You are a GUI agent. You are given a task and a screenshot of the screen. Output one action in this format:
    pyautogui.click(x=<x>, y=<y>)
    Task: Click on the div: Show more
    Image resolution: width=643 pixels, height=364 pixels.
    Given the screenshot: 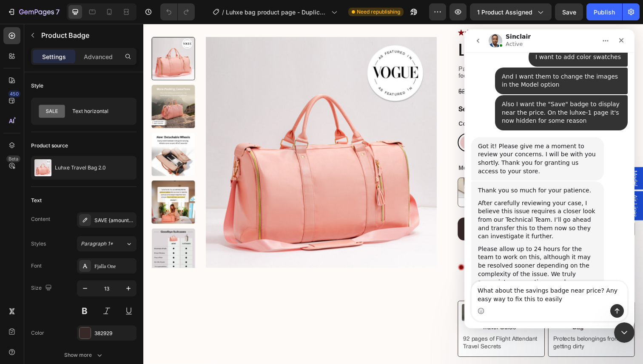 What is the action you would take?
    pyautogui.click(x=84, y=355)
    